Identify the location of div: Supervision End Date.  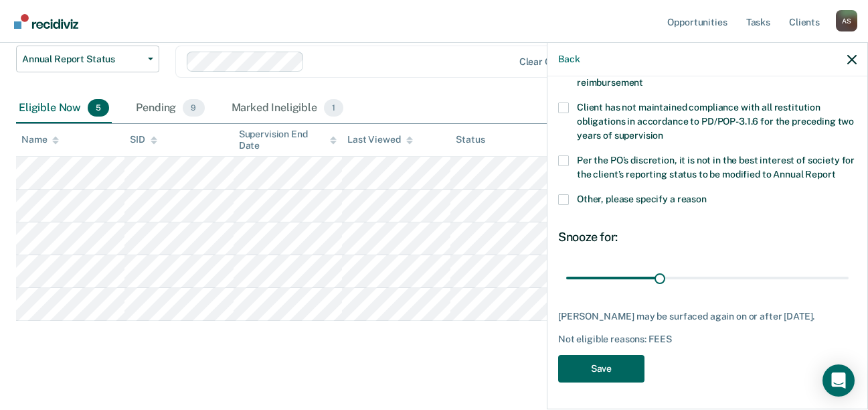
(288, 140).